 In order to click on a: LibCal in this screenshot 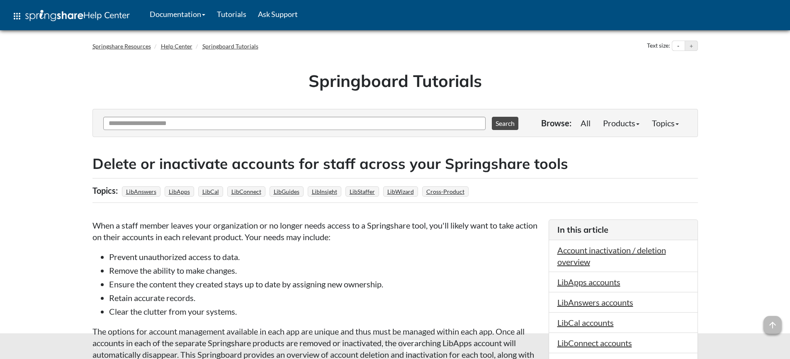, I will do `click(211, 191)`.